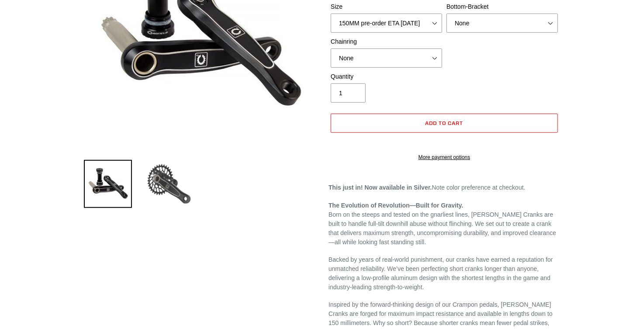 The width and height of the screenshot is (644, 329). I want to click on strong: The Evolution of Revolution—Built for Gravity., so click(396, 206).